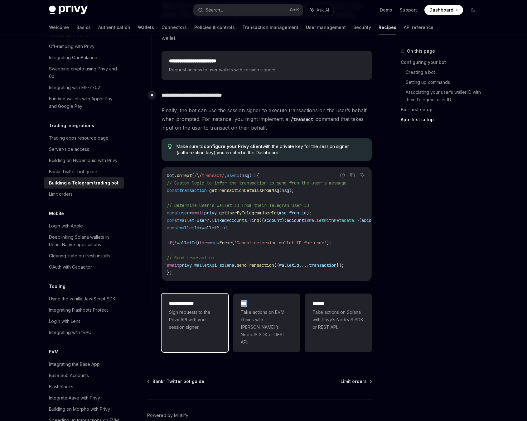  Describe the element at coordinates (442, 120) in the screenshot. I see `a: App-first setup` at that location.